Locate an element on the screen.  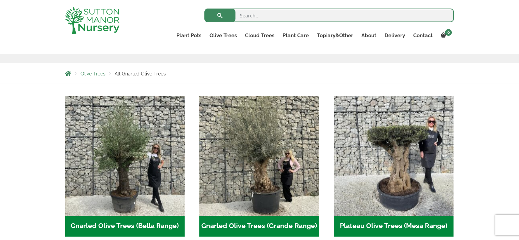
a: Visit product category Gnarled Olive Trees (Bella Range) is located at coordinates (125, 166).